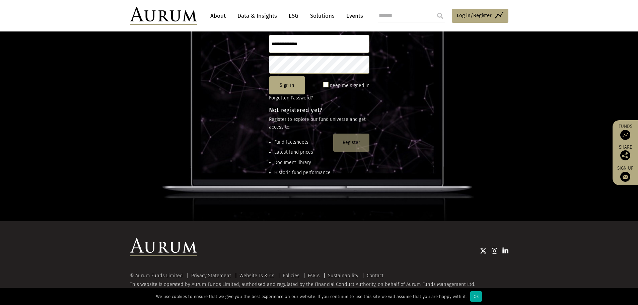 This screenshot has height=305, width=638. I want to click on div: Ok, so click(476, 296).